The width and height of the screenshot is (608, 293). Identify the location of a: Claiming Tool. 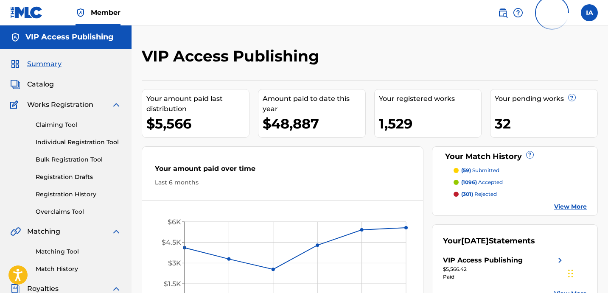
(79, 125).